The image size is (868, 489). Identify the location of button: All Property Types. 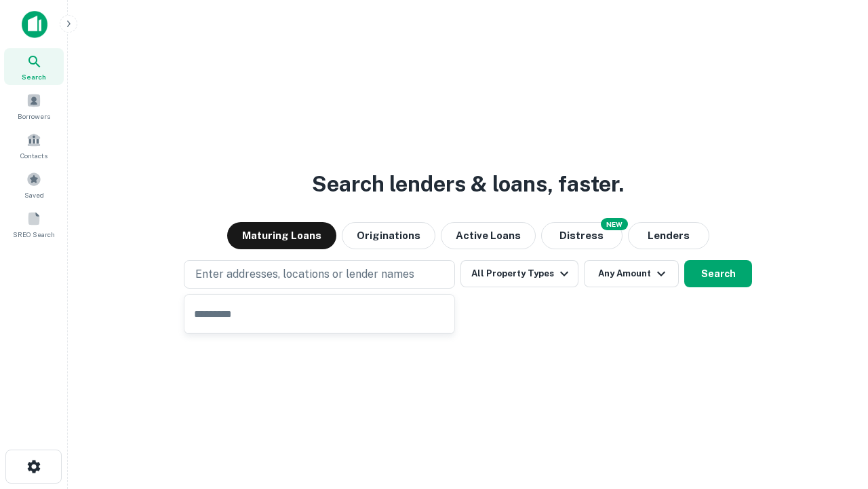
(519, 273).